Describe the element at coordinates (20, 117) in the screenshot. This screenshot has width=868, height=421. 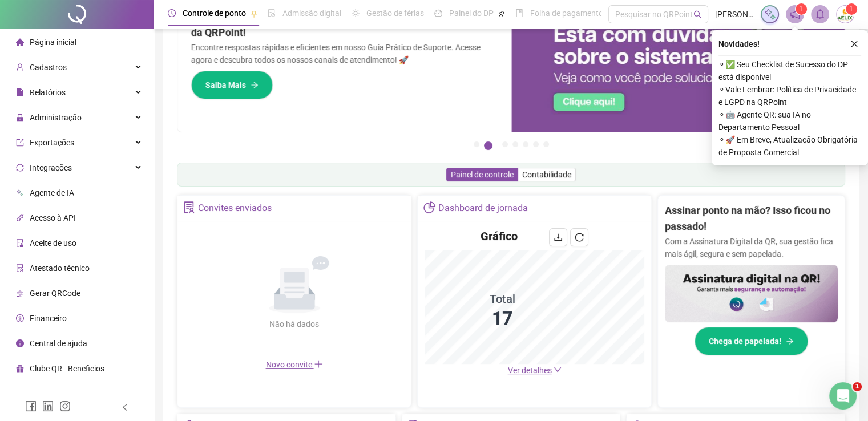
I see `span: lock` at that location.